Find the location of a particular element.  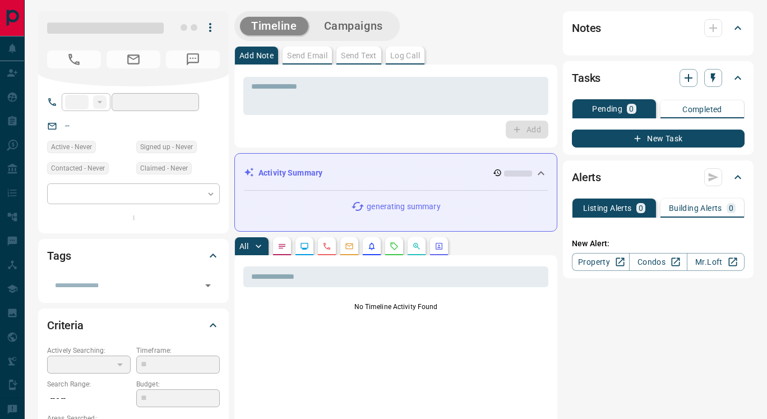

p: Completed is located at coordinates (702, 109).